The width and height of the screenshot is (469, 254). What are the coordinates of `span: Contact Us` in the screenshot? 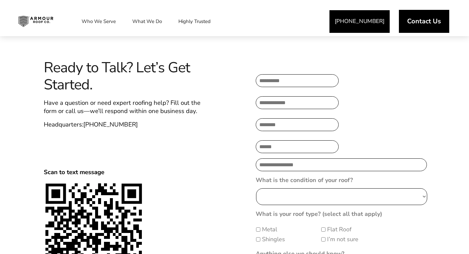 It's located at (423, 21).